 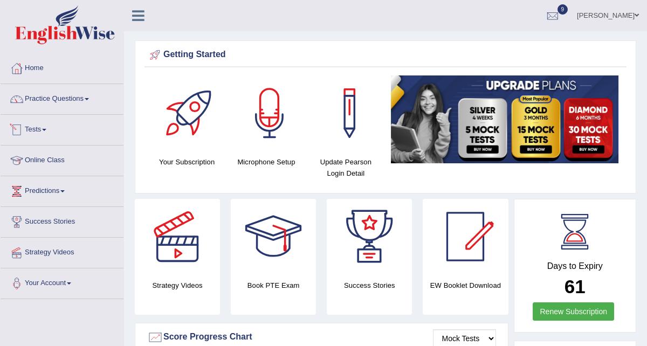 What do you see at coordinates (563, 9) in the screenshot?
I see `span: 9` at bounding box center [563, 9].